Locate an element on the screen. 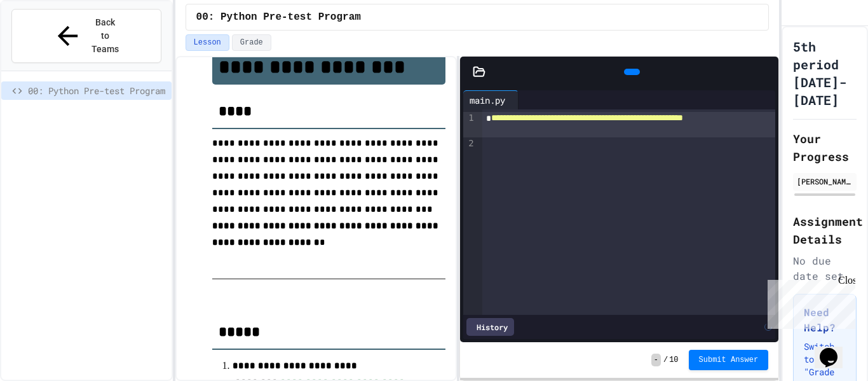 Image resolution: width=868 pixels, height=381 pixels. button: Back to Teams is located at coordinates (86, 35).